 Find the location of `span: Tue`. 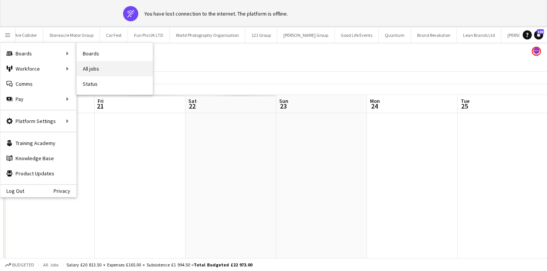

span: Tue is located at coordinates (465, 101).